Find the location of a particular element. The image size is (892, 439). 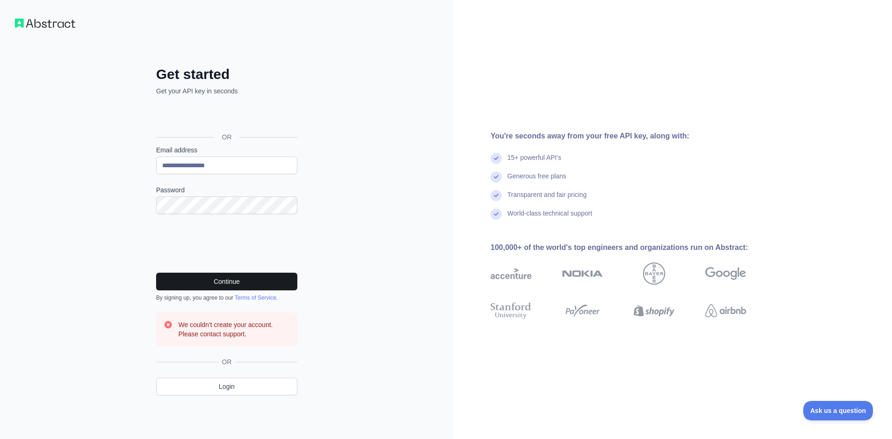

button: Continue is located at coordinates (227, 282).